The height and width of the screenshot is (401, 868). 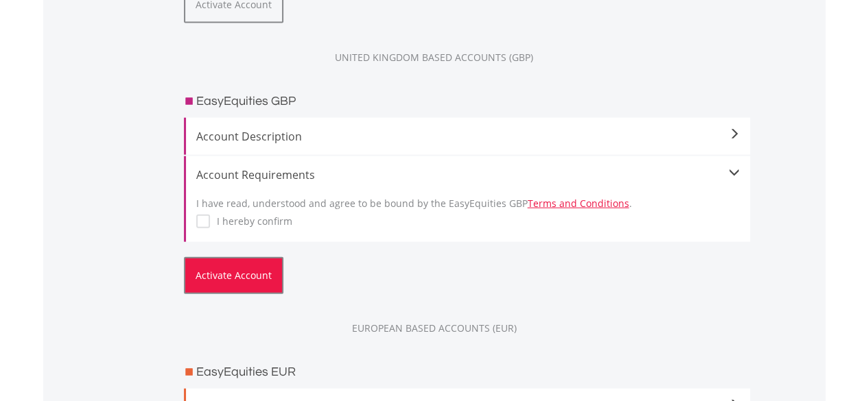 I want to click on div: UNITED KINGDOM BASED ACCOUNTS (GBP), so click(x=434, y=58).